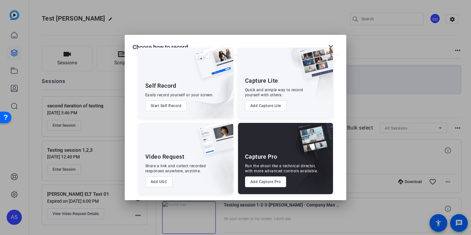  What do you see at coordinates (261, 81) in the screenshot?
I see `div: Capture Lite` at bounding box center [261, 81].